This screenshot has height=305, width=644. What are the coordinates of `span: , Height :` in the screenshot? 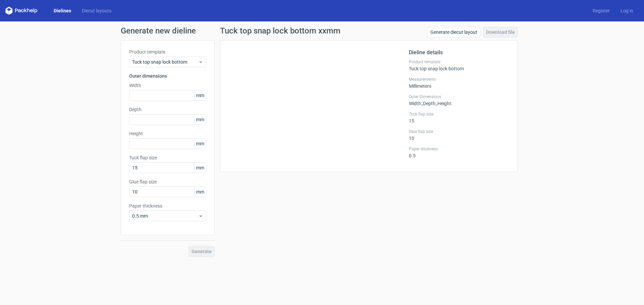 It's located at (444, 103).